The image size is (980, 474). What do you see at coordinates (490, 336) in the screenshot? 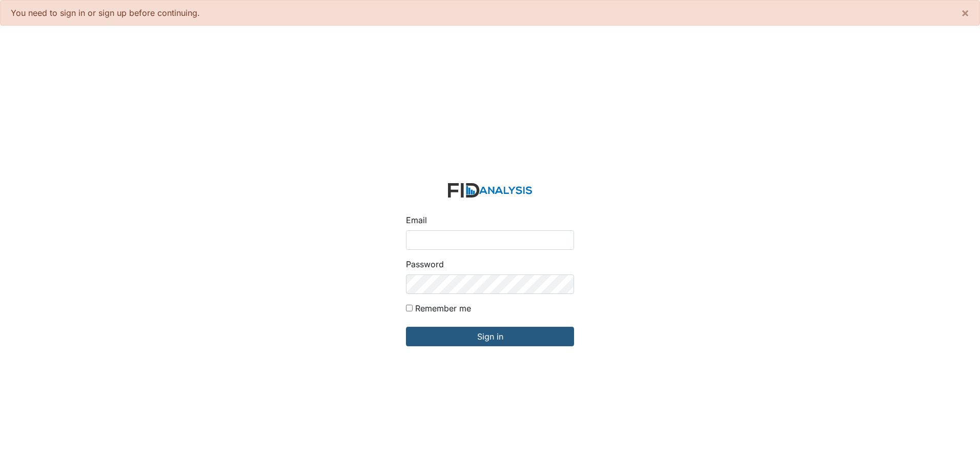
I see `input: Sign in` at bounding box center [490, 336].